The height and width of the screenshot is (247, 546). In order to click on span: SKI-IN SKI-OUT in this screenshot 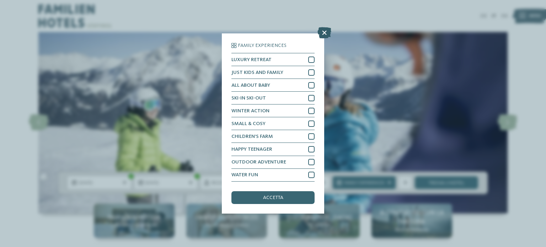, I will do `click(248, 98)`.